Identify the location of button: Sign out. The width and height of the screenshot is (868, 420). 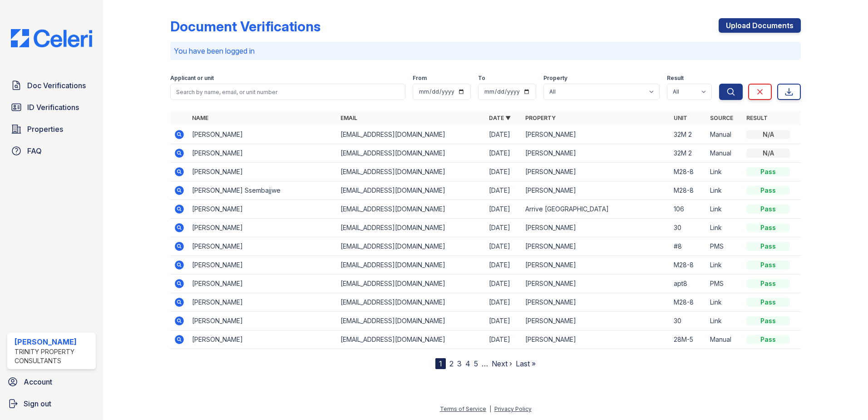
(51, 404).